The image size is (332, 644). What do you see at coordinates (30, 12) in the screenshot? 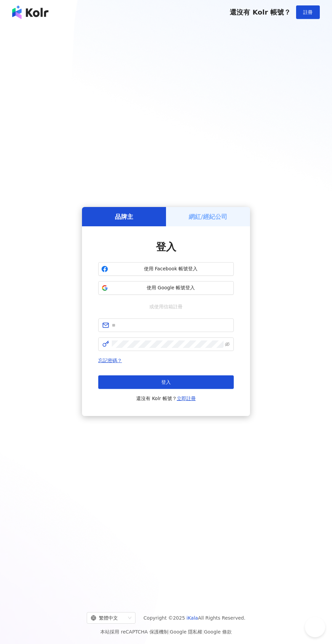
I see `img: logo` at bounding box center [30, 12].